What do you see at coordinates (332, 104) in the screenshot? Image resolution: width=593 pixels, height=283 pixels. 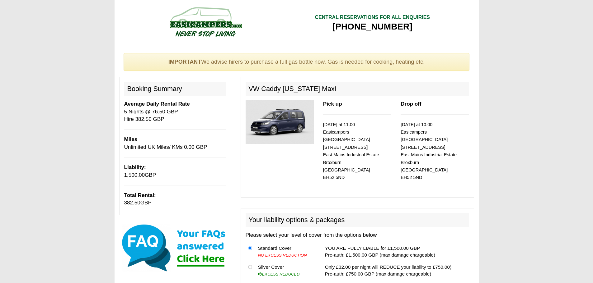 I see `b: Pick up` at bounding box center [332, 104].